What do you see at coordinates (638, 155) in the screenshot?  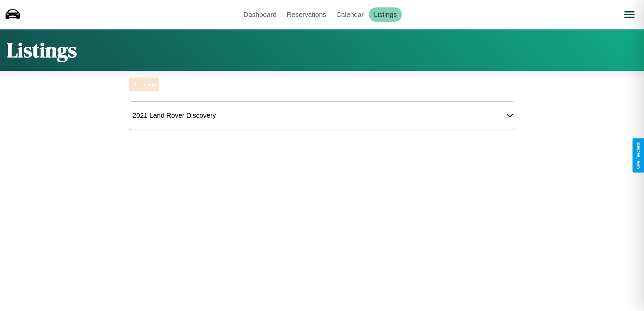 I see `div: Give Feedback` at bounding box center [638, 155].